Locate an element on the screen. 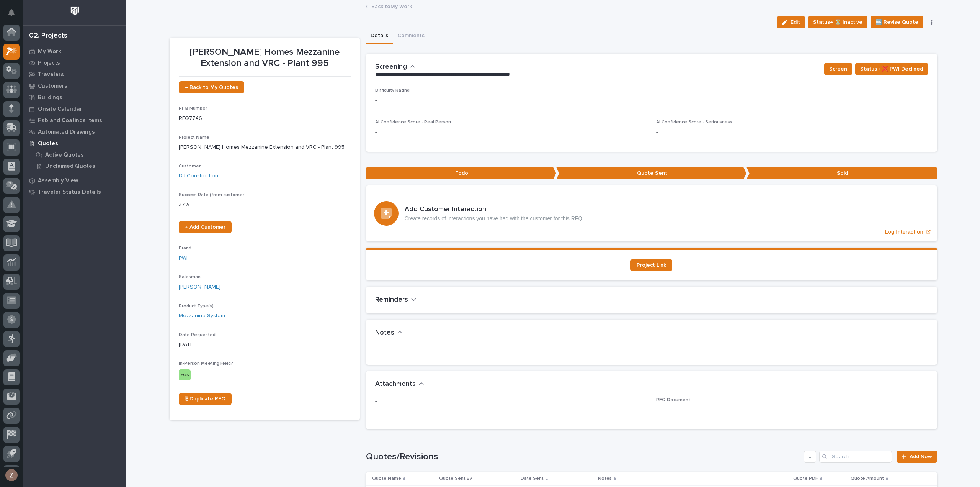 The height and width of the screenshot is (487, 980). button: Comments is located at coordinates (410, 37).